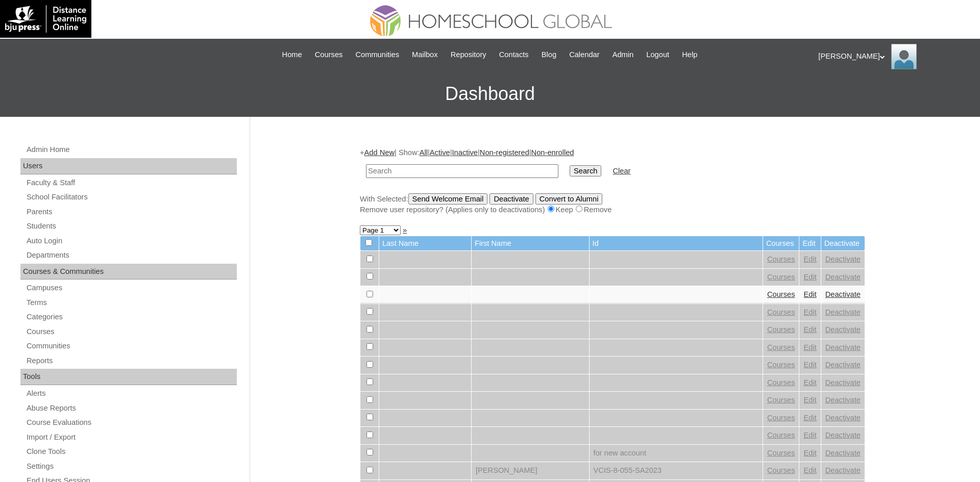 This screenshot has width=980, height=482. What do you see at coordinates (513, 55) in the screenshot?
I see `span: Contacts` at bounding box center [513, 55].